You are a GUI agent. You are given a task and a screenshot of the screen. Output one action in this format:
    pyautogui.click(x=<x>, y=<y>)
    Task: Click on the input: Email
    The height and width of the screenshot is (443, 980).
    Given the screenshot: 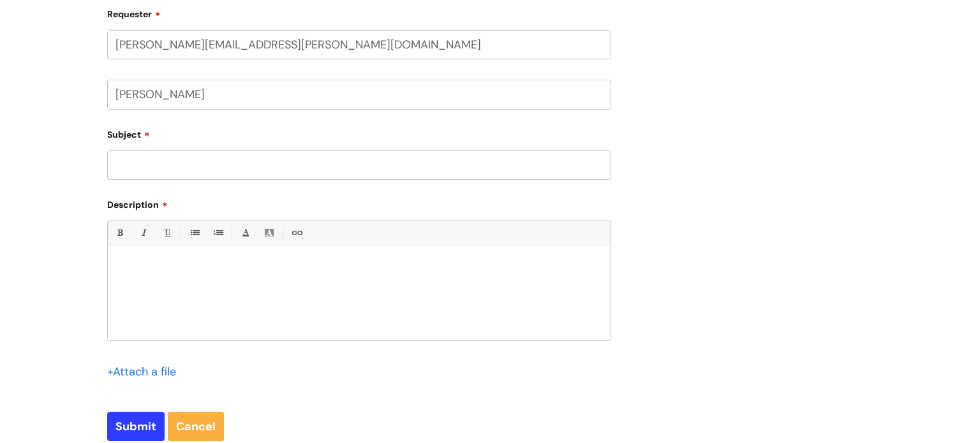 What is the action you would take?
    pyautogui.click(x=359, y=44)
    